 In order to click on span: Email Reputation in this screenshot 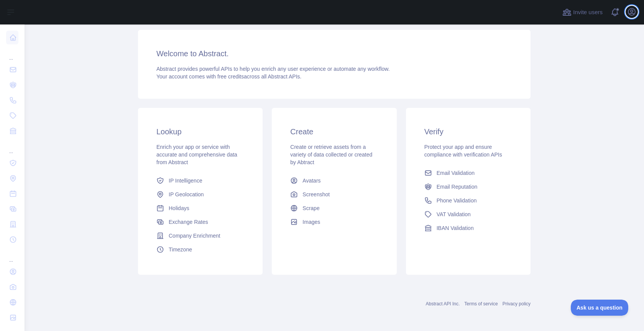, I will do `click(457, 187)`.